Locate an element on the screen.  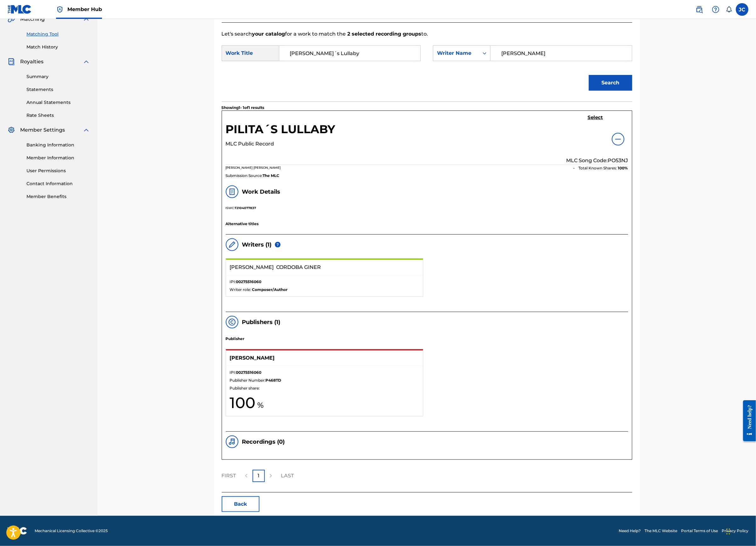
a: Portal Terms of Use is located at coordinates (700, 531).